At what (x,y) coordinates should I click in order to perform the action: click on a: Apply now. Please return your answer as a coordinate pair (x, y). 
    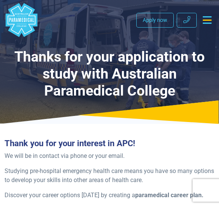
    Looking at the image, I should click on (155, 20).